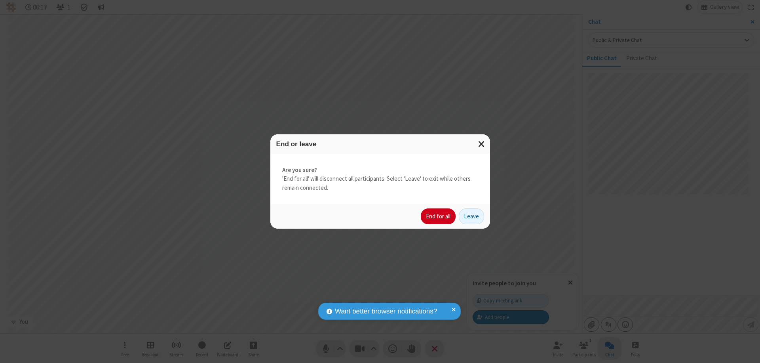 This screenshot has height=363, width=760. I want to click on h3: End or leave, so click(380, 144).